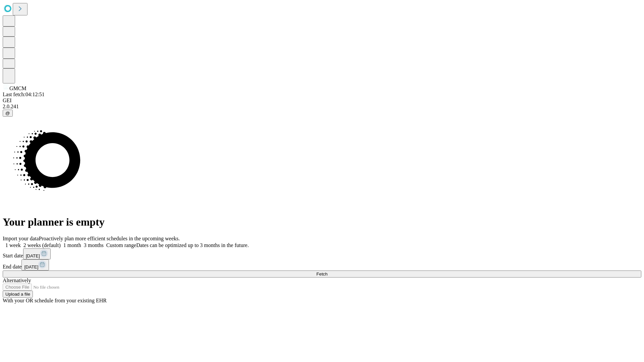 The height and width of the screenshot is (362, 644). I want to click on button: Fetch, so click(322, 274).